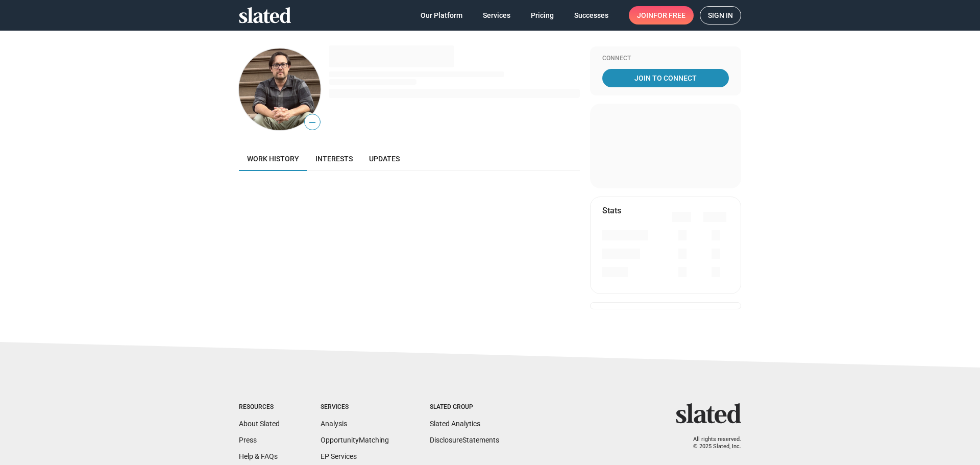  Describe the element at coordinates (464, 440) in the screenshot. I see `a: DisclosureStatements` at that location.